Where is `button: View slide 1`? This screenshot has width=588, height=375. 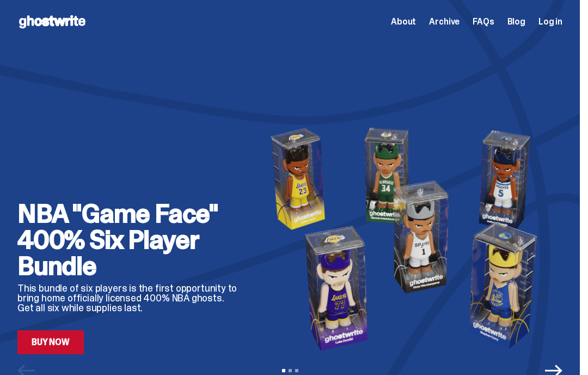 button: View slide 1 is located at coordinates (283, 371).